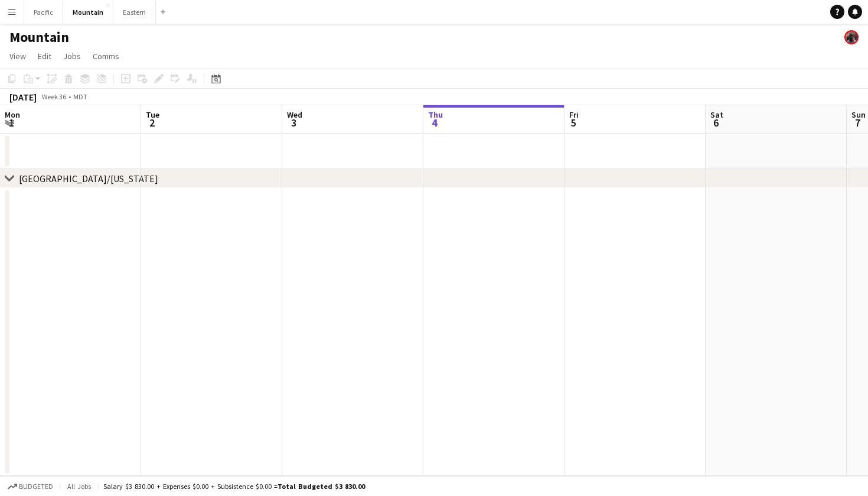 This screenshot has width=868, height=496. Describe the element at coordinates (135, 11) in the screenshot. I see `button: Eastern` at that location.